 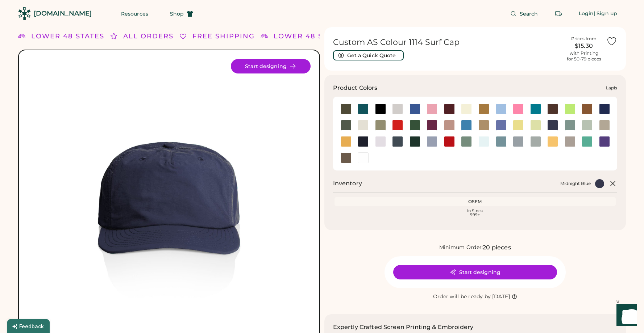 What do you see at coordinates (576, 183) in the screenshot?
I see `div: Midnight Blue` at bounding box center [576, 183].